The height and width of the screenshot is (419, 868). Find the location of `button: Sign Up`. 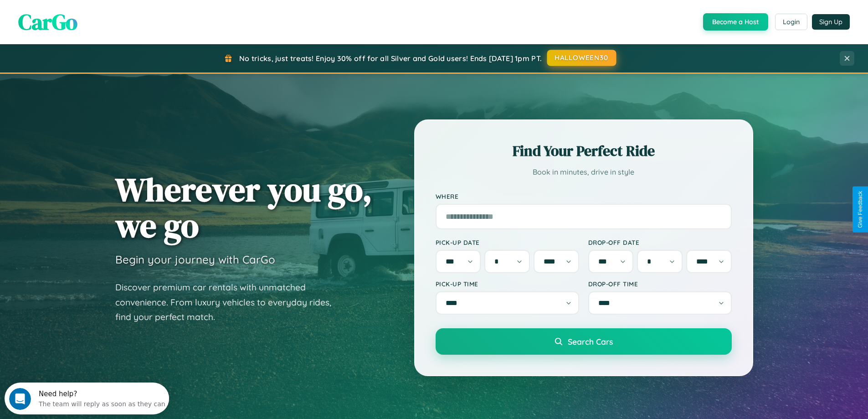

button: Sign Up is located at coordinates (831, 22).